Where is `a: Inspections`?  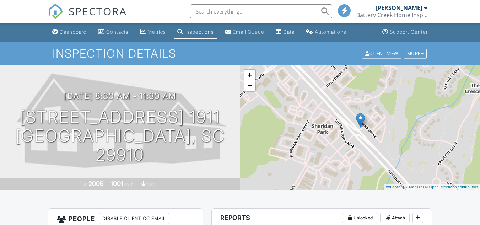 a: Inspections is located at coordinates (196, 32).